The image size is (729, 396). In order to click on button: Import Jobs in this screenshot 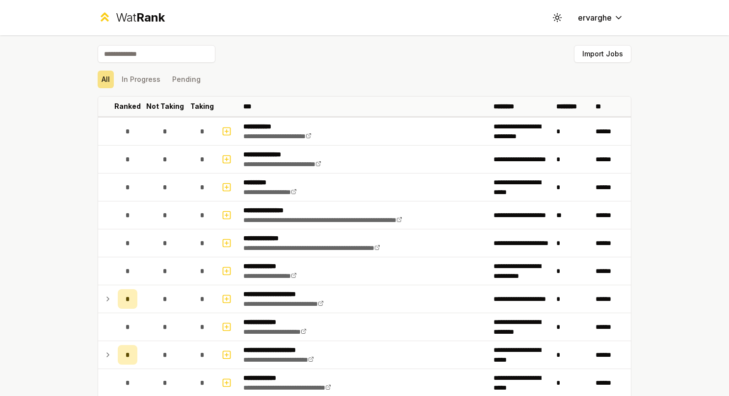, I will do `click(602, 54)`.